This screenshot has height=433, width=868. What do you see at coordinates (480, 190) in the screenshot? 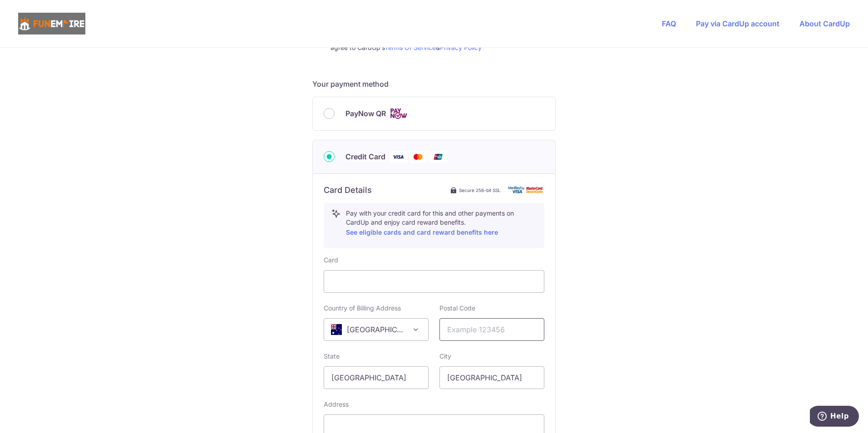
I see `span: Secure 256-bit SSL` at bounding box center [480, 190].